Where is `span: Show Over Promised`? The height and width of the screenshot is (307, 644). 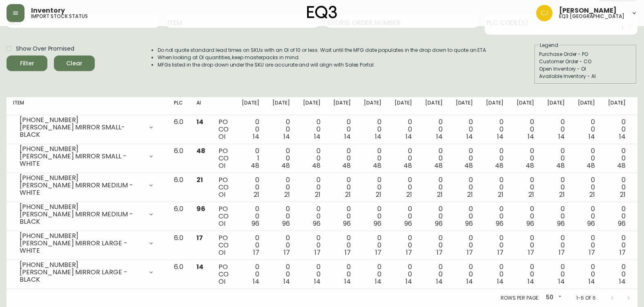 span: Show Over Promised is located at coordinates (45, 48).